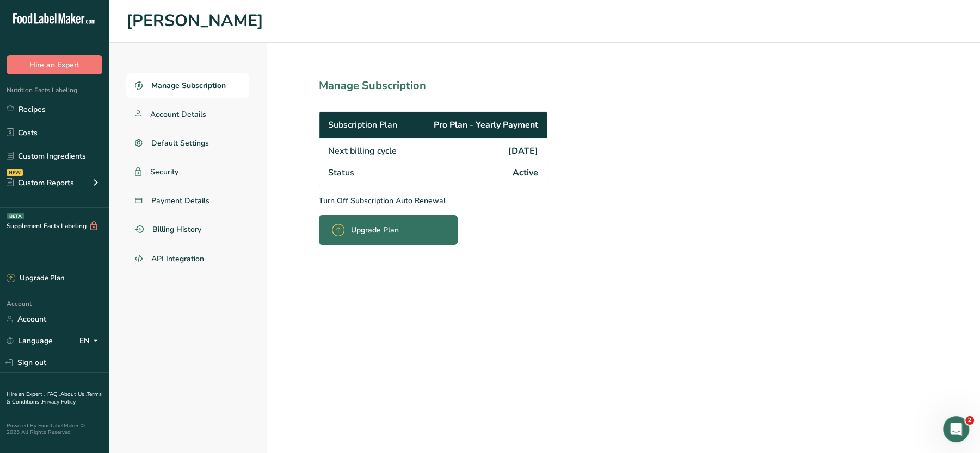  Describe the element at coordinates (457, 86) in the screenshot. I see `h1: Manage Subscription` at that location.